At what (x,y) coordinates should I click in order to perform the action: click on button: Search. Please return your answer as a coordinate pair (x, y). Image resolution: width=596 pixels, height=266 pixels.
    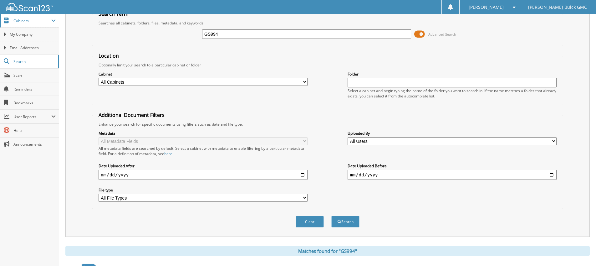
    Looking at the image, I should click on (346, 221).